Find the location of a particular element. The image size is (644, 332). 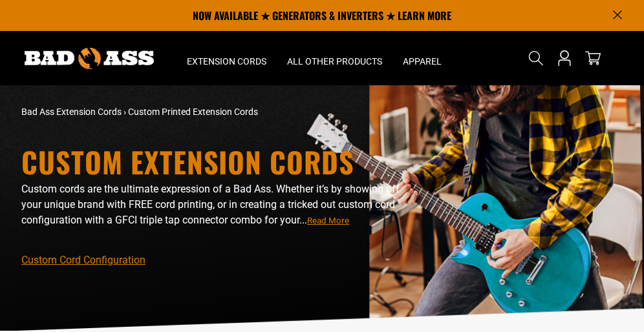

summary: Apparel is located at coordinates (422, 58).